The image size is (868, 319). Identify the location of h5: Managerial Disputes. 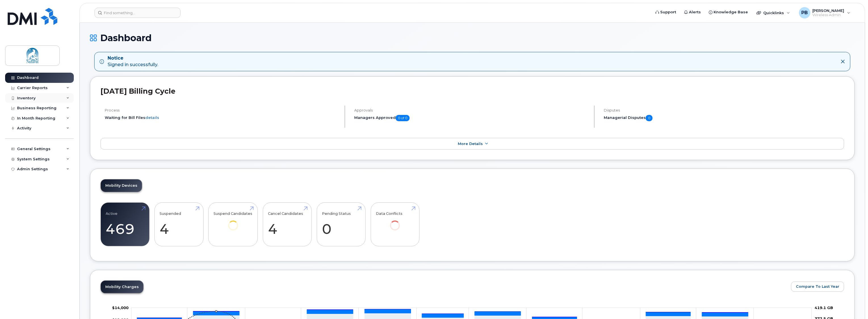
(723, 118).